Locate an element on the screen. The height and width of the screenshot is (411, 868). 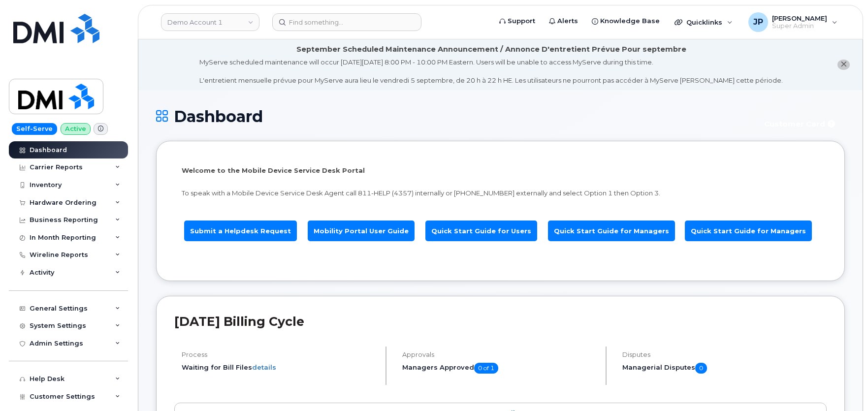
h4: Approvals is located at coordinates (500, 354).